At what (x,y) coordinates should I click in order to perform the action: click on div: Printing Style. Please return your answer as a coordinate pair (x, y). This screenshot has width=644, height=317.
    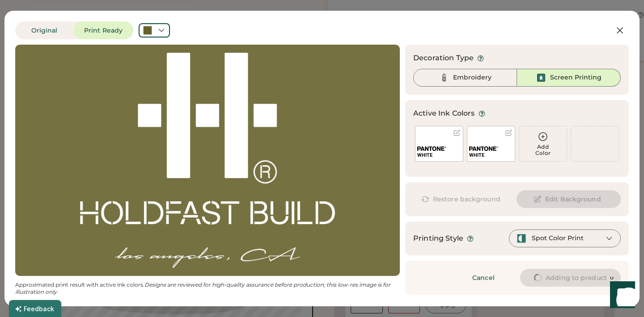
    Looking at the image, I should click on (438, 239).